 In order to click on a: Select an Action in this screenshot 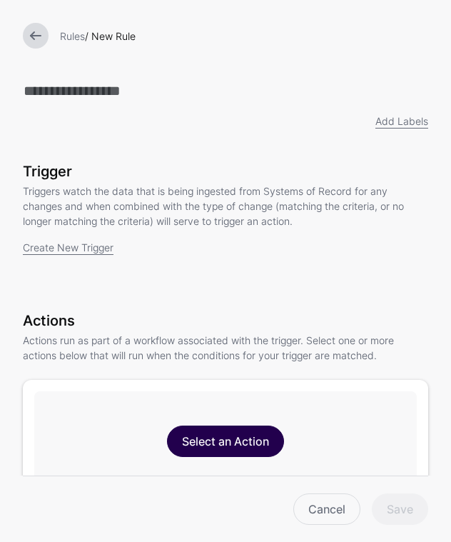, I will do `click(226, 441)`.